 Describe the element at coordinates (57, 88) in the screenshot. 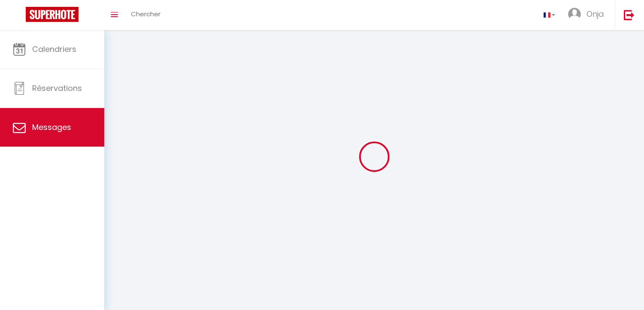

I see `span: Réservations` at that location.